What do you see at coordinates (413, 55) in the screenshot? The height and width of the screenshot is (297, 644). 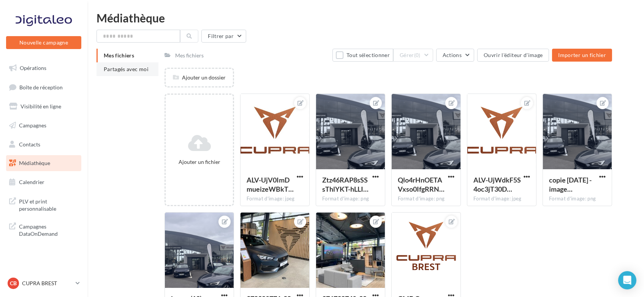 I see `button: Gérer(0)` at bounding box center [413, 55].